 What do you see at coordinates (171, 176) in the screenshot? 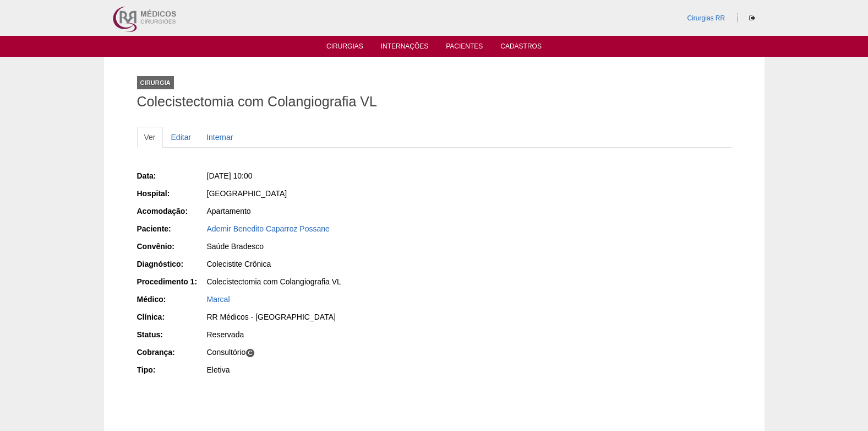
I see `div: Data:` at bounding box center [171, 176].